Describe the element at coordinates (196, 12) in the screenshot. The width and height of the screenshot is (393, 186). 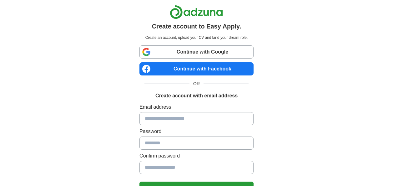
I see `img: Adzuna logo` at that location.